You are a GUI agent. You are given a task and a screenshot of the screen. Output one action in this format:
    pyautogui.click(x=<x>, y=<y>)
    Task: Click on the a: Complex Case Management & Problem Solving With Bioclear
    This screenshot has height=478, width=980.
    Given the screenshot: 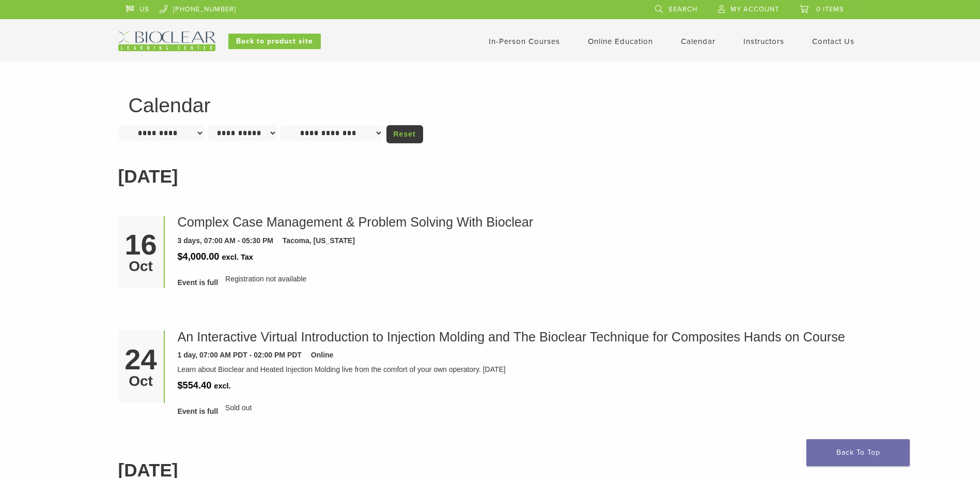 What is the action you would take?
    pyautogui.click(x=356, y=222)
    